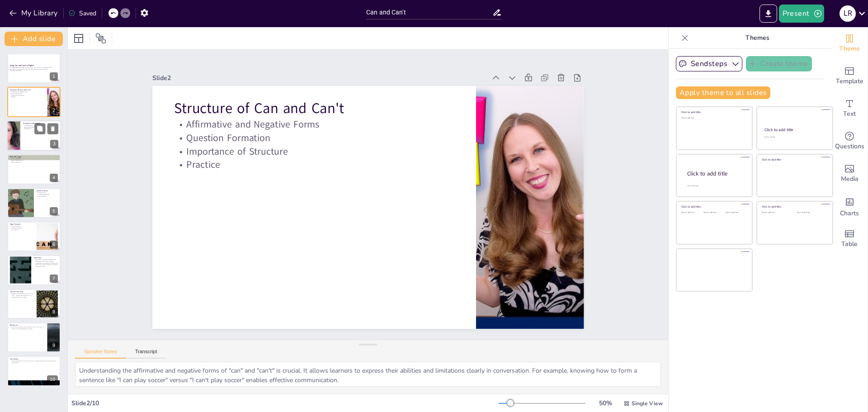 This screenshot has height=412, width=868. Describe the element at coordinates (850, 76) in the screenshot. I see `div: Add ready made slides` at that location.